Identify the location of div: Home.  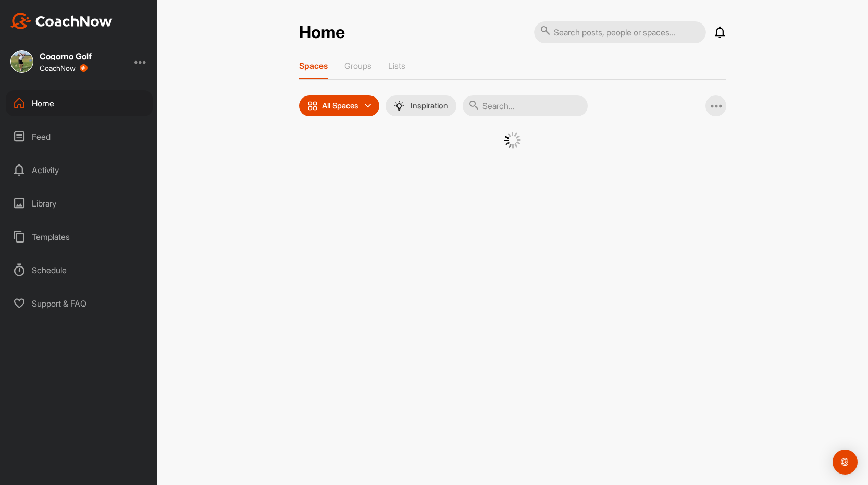
(79, 104).